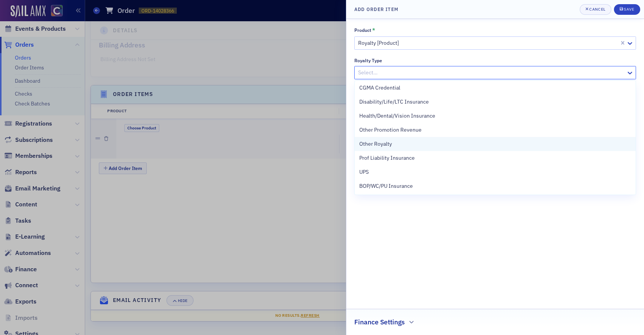 The image size is (644, 335). Describe the element at coordinates (364, 172) in the screenshot. I see `span: UPS` at that location.